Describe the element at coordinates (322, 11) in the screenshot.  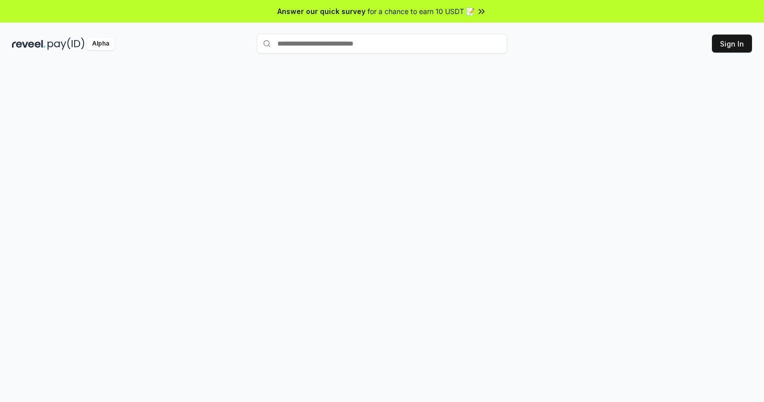
I see `span: Answer our quick survey` at that location.